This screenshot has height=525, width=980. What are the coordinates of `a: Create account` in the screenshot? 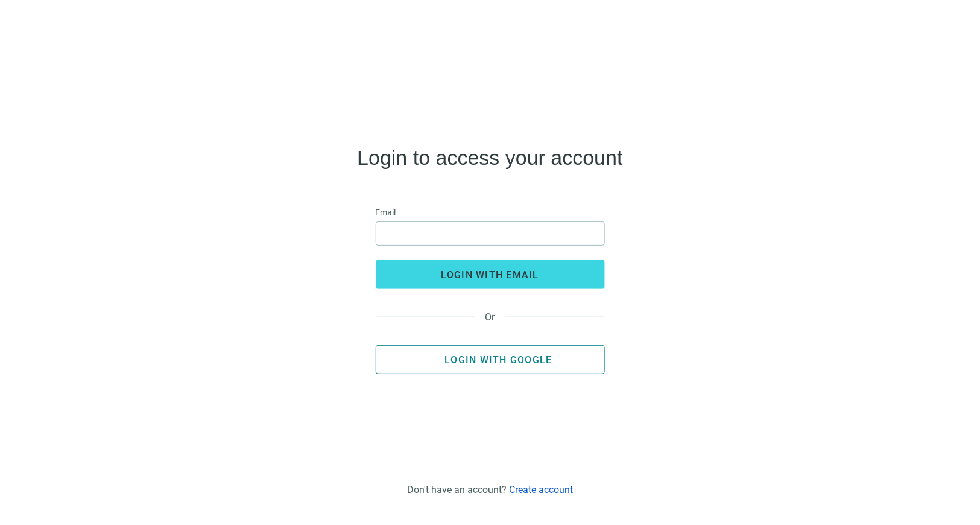 It's located at (541, 489).